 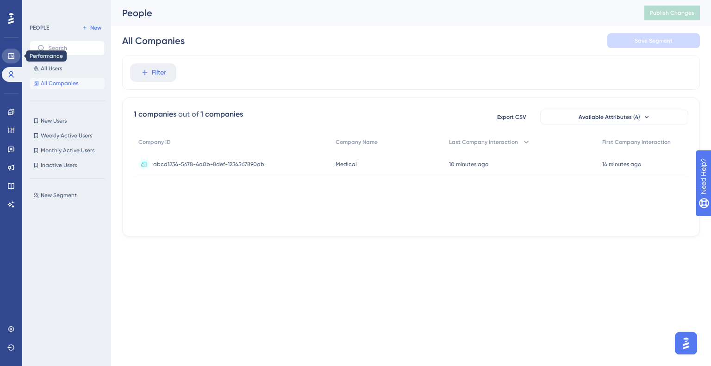 What do you see at coordinates (469, 164) in the screenshot?
I see `time: 10 minutes ago` at bounding box center [469, 164].